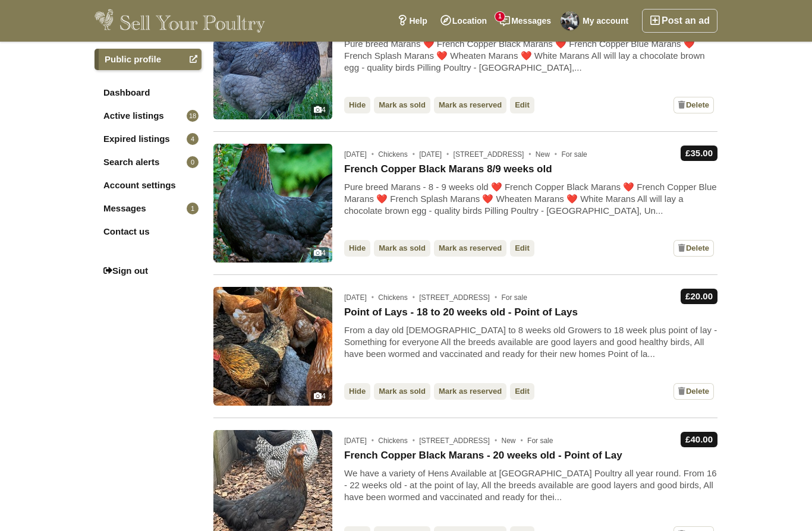 This screenshot has width=812, height=531. What do you see at coordinates (679, 21) in the screenshot?
I see `a: Post an ad` at bounding box center [679, 21].